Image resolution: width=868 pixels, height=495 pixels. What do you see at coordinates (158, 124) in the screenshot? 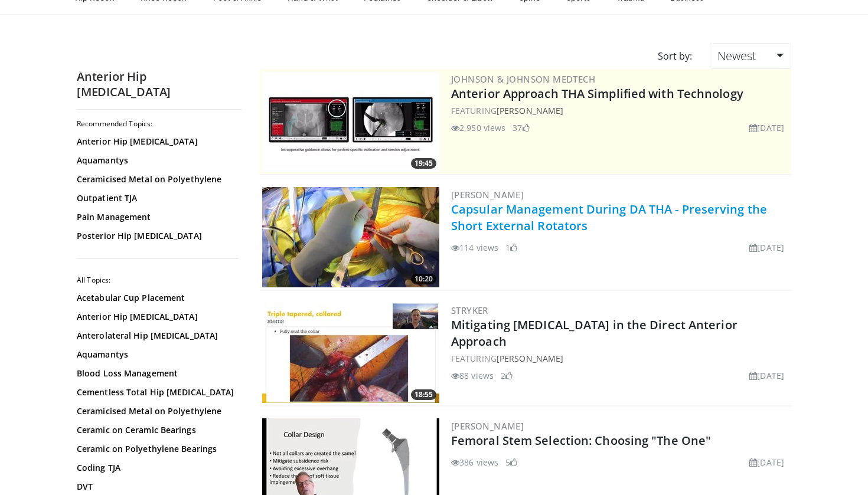
I see `h2: Recommended Topics:` at bounding box center [158, 124].